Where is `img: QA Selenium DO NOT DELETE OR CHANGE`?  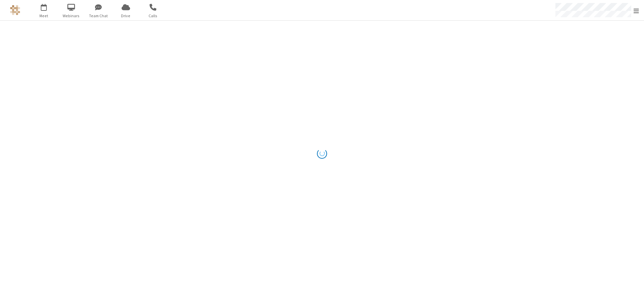
img: QA Selenium DO NOT DELETE OR CHANGE is located at coordinates (15, 10).